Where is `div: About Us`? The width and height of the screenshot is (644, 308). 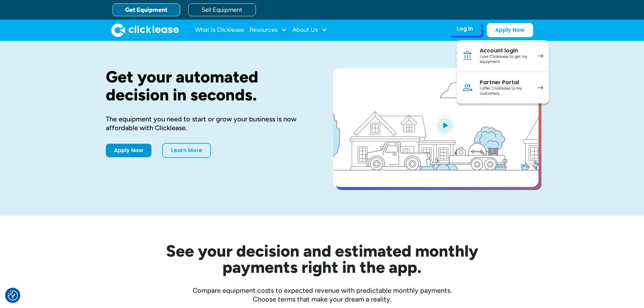 div: About Us is located at coordinates (310, 30).